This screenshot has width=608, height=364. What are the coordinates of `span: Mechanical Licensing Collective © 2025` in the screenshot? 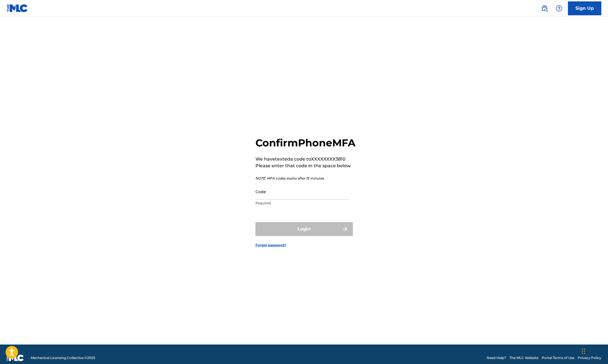 It's located at (63, 357).